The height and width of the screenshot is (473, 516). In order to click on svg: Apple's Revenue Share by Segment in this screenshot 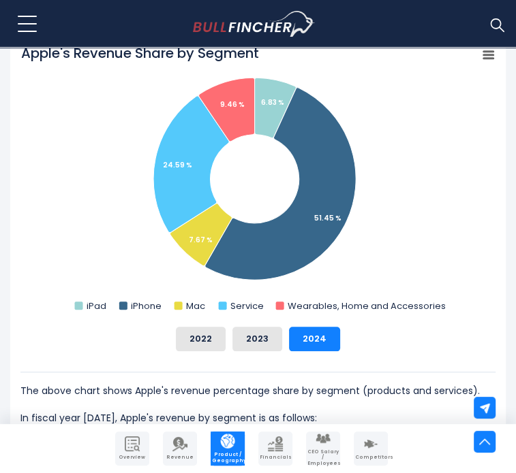, I will do `click(257, 180)`.